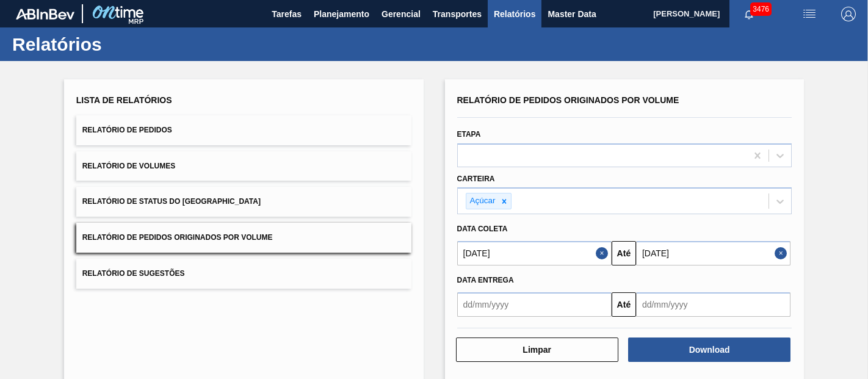 This screenshot has width=868, height=379. I want to click on button: Relatório de Pedidos, so click(244, 130).